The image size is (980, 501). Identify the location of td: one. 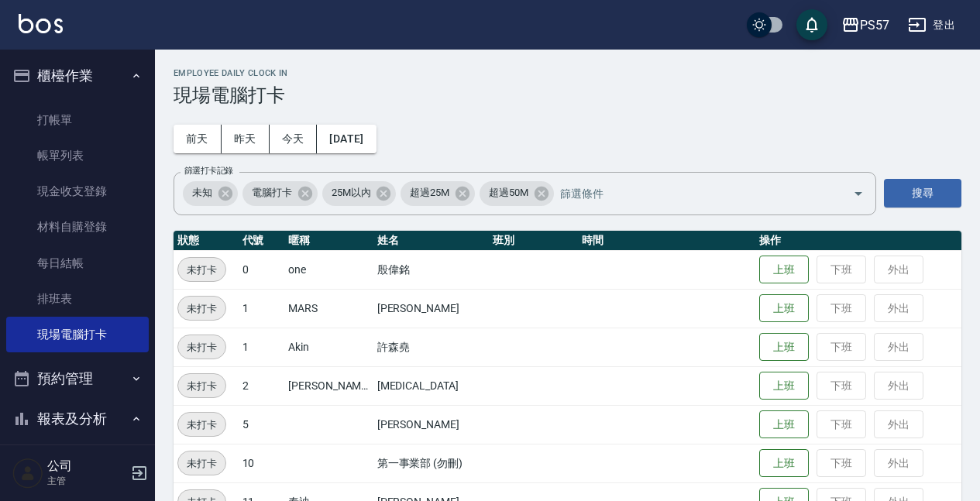
(328, 270).